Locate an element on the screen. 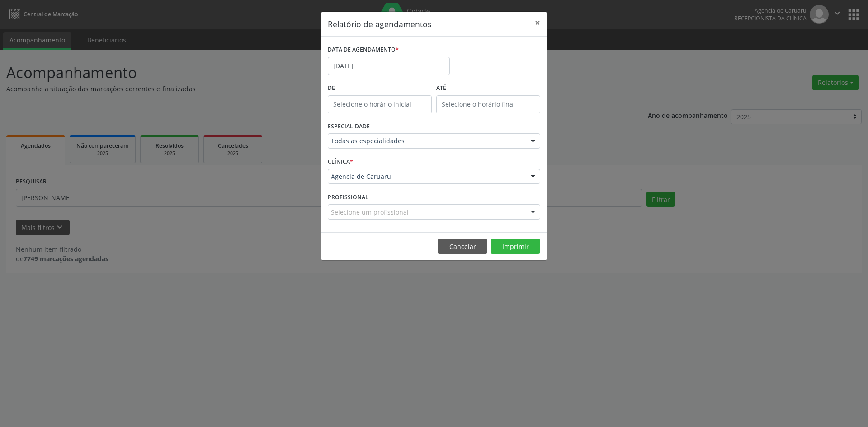 This screenshot has height=427, width=868. label: ATÉ is located at coordinates (488, 88).